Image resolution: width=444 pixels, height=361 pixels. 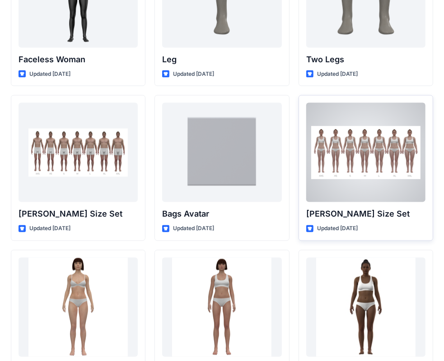 What do you see at coordinates (366, 307) in the screenshot?
I see `a: Gabrielle` at bounding box center [366, 307].